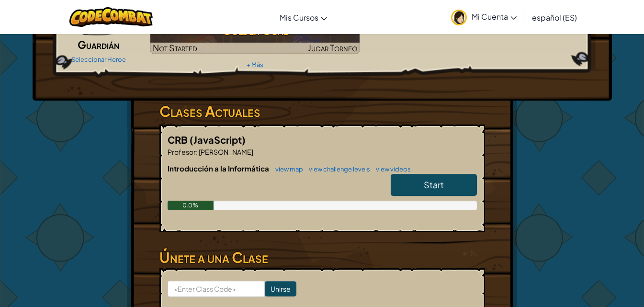  What do you see at coordinates (111, 17) in the screenshot?
I see `a: CodeCombat logo` at bounding box center [111, 17].